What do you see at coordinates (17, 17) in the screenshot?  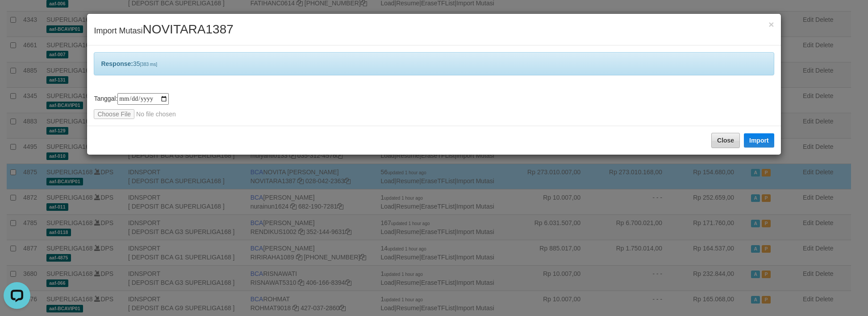 I see `button: Open LiveChat chat widget` at bounding box center [17, 17].